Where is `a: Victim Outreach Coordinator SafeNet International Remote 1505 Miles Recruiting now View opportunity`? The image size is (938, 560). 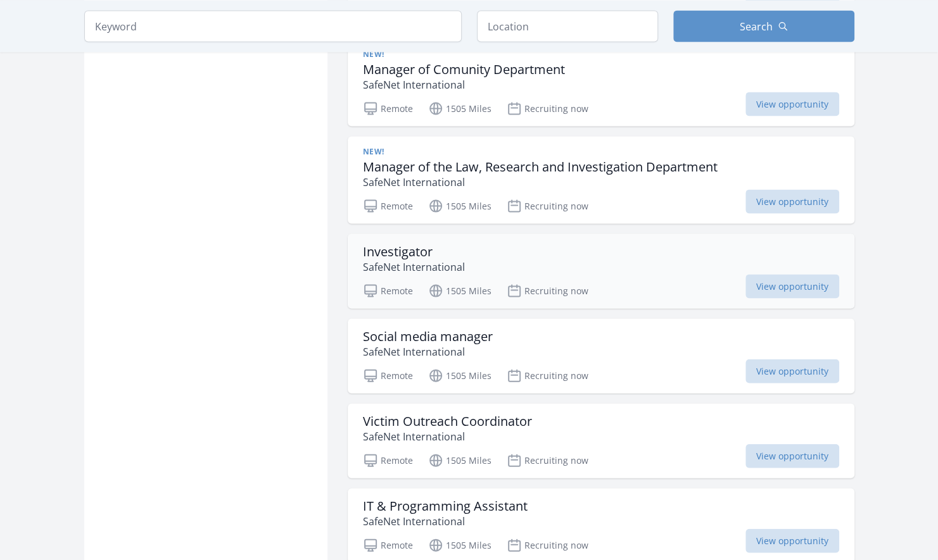
a: Victim Outreach Coordinator SafeNet International Remote 1505 Miles Recruiting now View opportunity is located at coordinates (601, 440).